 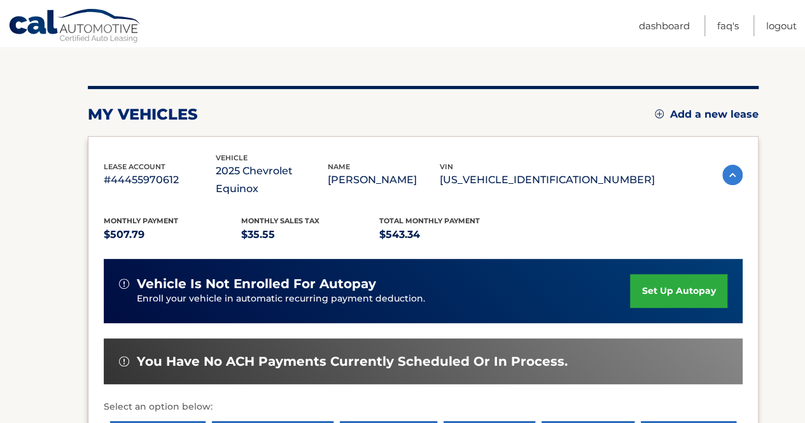 I want to click on span: vehicle is not enrolled for autopay, so click(x=256, y=284).